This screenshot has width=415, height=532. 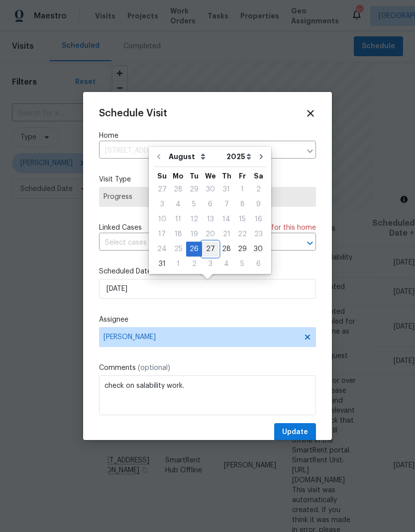 What do you see at coordinates (227, 204) in the screenshot?
I see `div: 7` at bounding box center [227, 204].